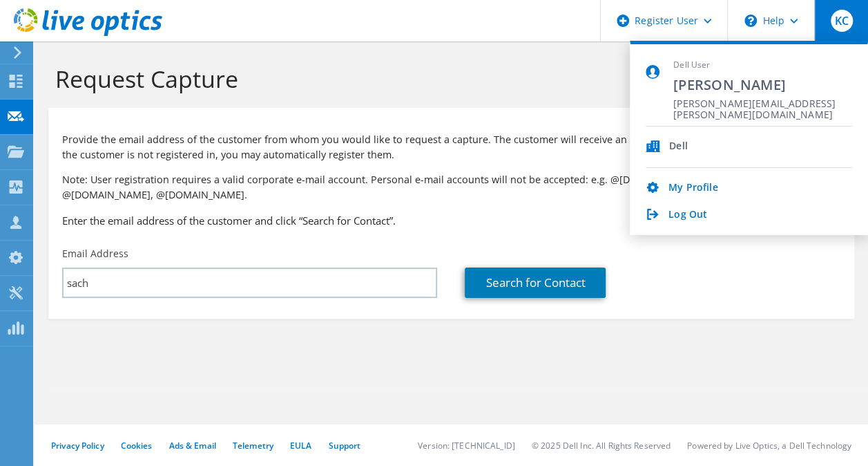  Describe the element at coordinates (344, 445) in the screenshot. I see `a: Support` at that location.